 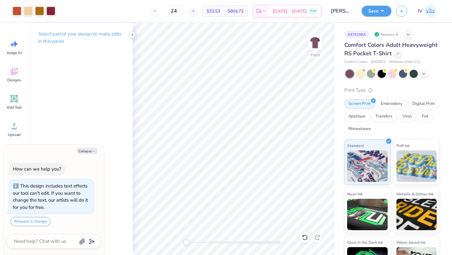 I want to click on span: Comfort Colors Adult Heavyweight RS Pocket T-Shirt, so click(x=391, y=49).